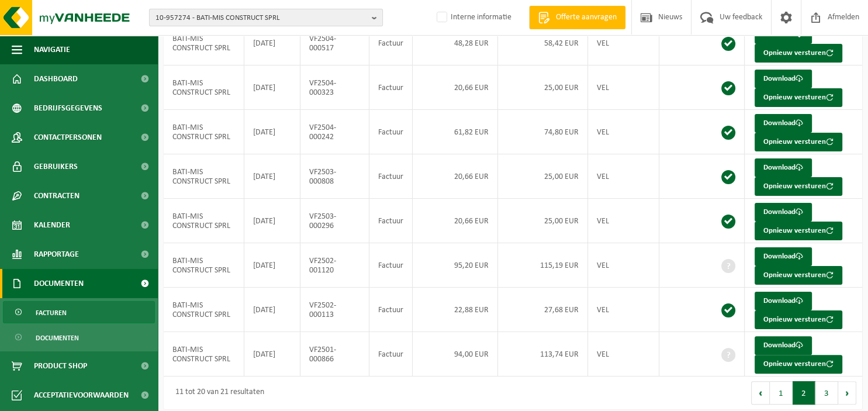 The width and height of the screenshot is (868, 411). What do you see at coordinates (57, 196) in the screenshot?
I see `span: Contracten` at bounding box center [57, 196].